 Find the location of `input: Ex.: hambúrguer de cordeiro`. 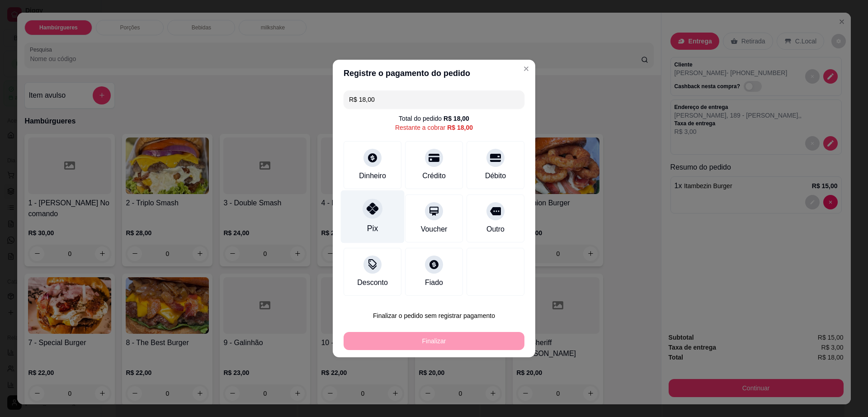

input: Ex.: hambúrguer de cordeiro is located at coordinates (434, 100).